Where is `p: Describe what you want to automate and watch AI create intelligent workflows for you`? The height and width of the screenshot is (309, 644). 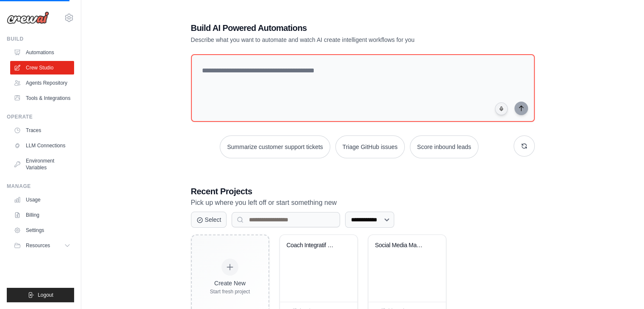 p: Describe what you want to automate and watch AI create intelligent workflows for you is located at coordinates (333, 40).